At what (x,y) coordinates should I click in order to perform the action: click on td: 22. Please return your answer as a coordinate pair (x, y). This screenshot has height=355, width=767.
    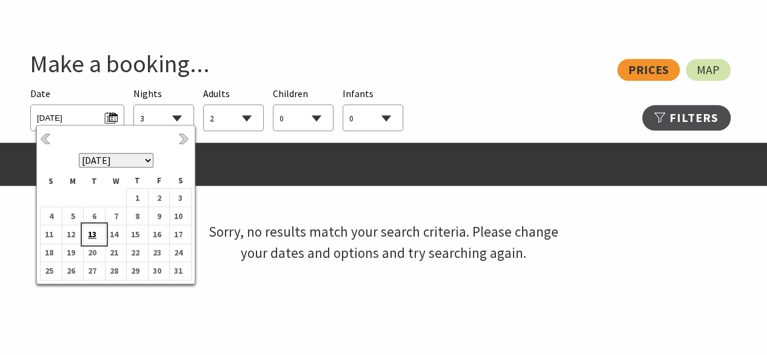
    Looking at the image, I should click on (138, 252).